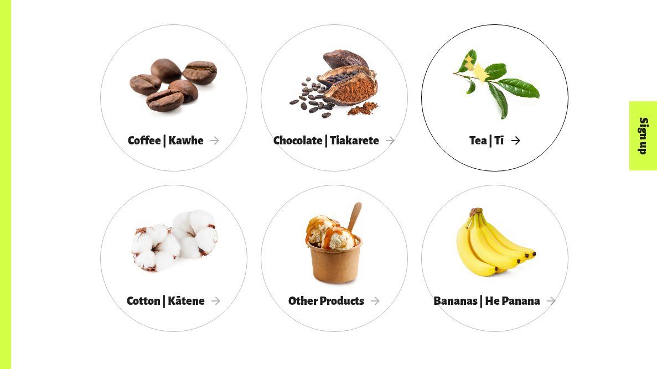 The image size is (657, 369). What do you see at coordinates (334, 98) in the screenshot?
I see `a: Chocolate | Tiakarete` at bounding box center [334, 98].